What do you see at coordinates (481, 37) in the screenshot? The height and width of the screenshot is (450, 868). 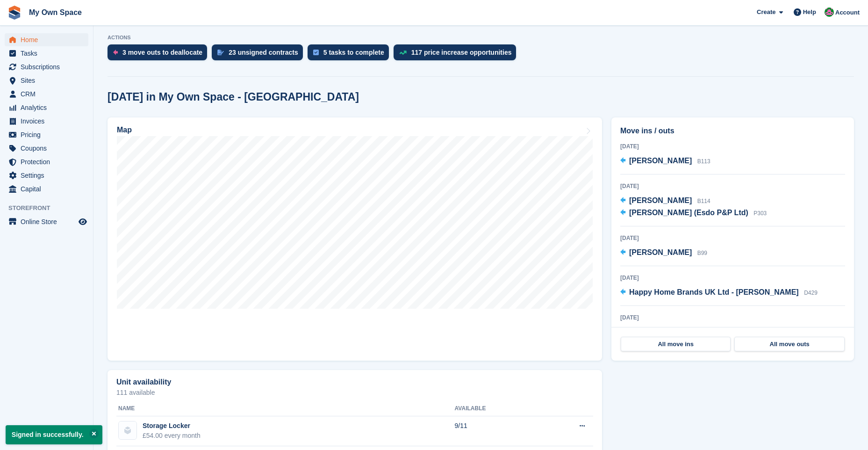 I see `p: ACTIONS` at bounding box center [481, 37].